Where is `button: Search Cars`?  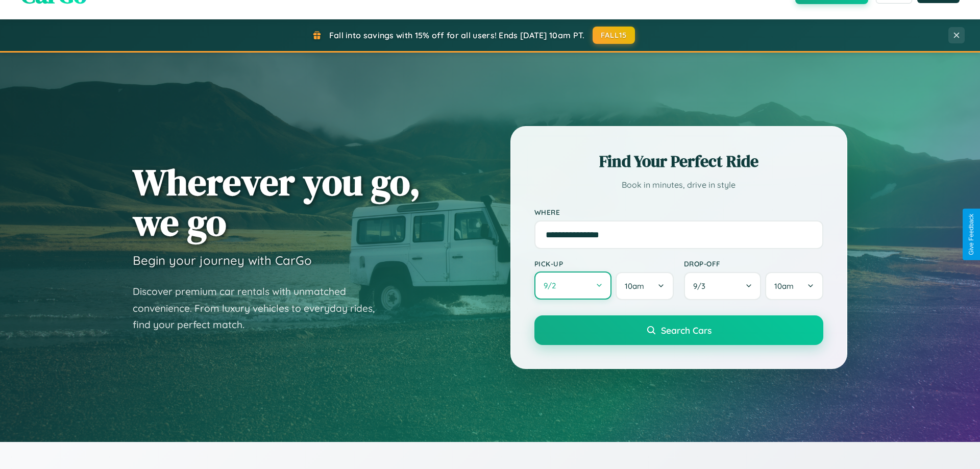
button: Search Cars is located at coordinates (679, 330).